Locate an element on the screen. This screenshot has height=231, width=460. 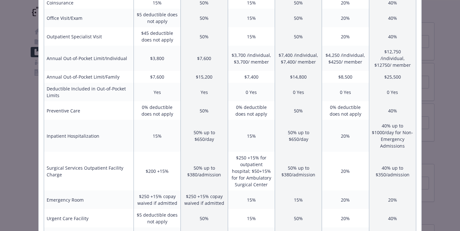
td: $14,800 is located at coordinates (298, 77).